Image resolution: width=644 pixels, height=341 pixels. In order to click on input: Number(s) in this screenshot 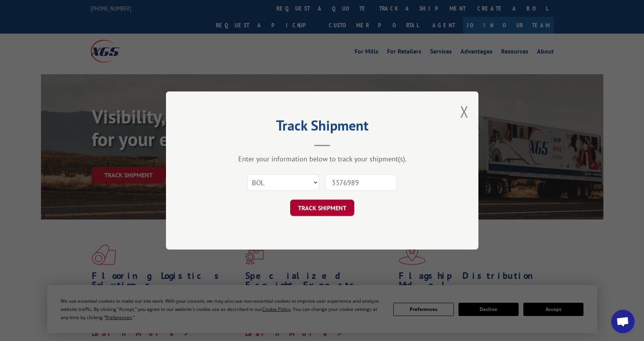, I will do `click(361, 183)`.